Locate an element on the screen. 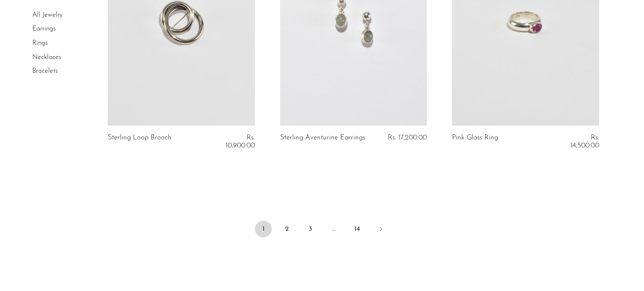 The image size is (644, 291). a: Necklaces is located at coordinates (47, 57).